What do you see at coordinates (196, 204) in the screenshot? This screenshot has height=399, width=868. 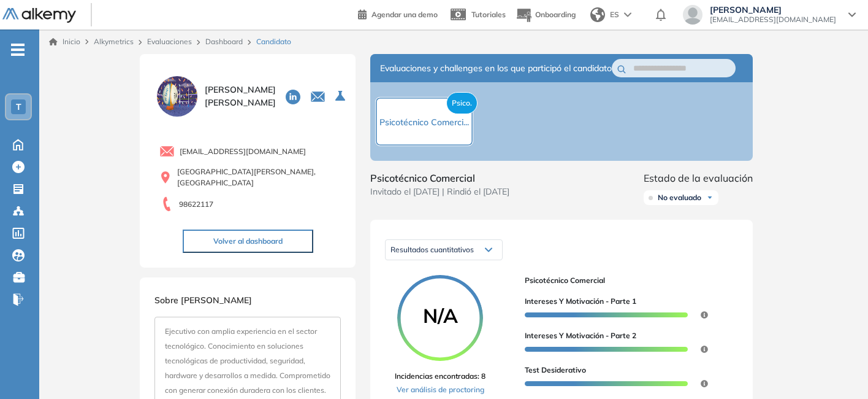 I see `span: 98622117` at bounding box center [196, 204].